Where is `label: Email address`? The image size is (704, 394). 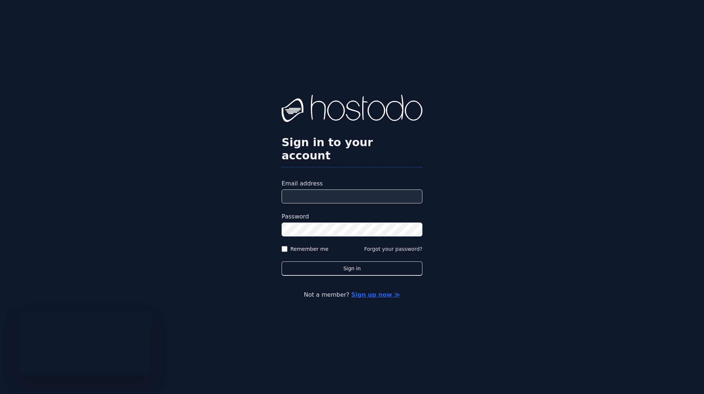 label: Email address is located at coordinates (352, 183).